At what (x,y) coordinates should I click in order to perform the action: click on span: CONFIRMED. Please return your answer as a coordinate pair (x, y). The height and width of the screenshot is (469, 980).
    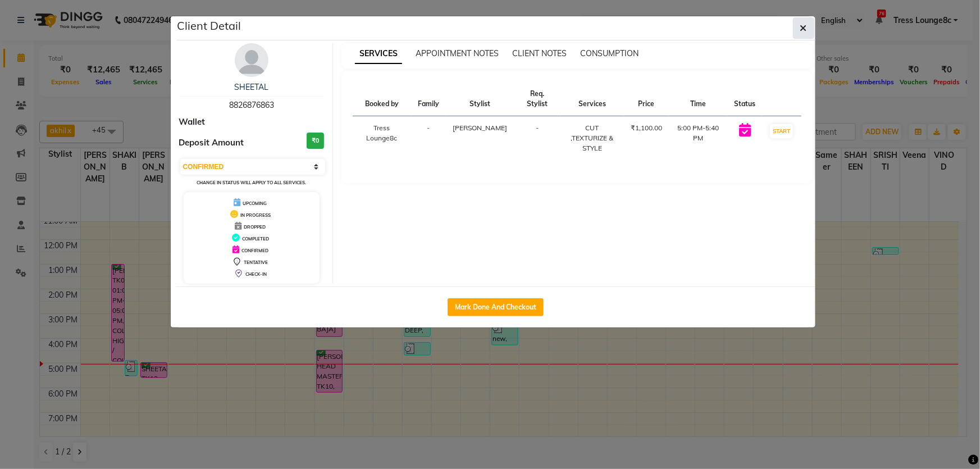
    Looking at the image, I should click on (255, 251).